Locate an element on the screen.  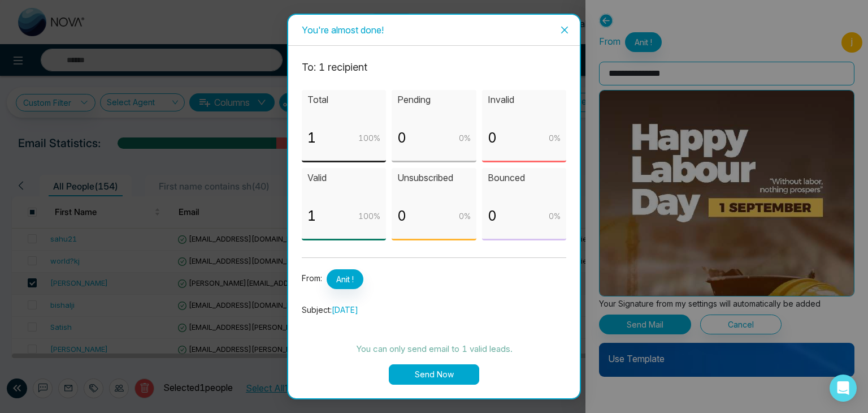
p: Total is located at coordinates (344, 99).